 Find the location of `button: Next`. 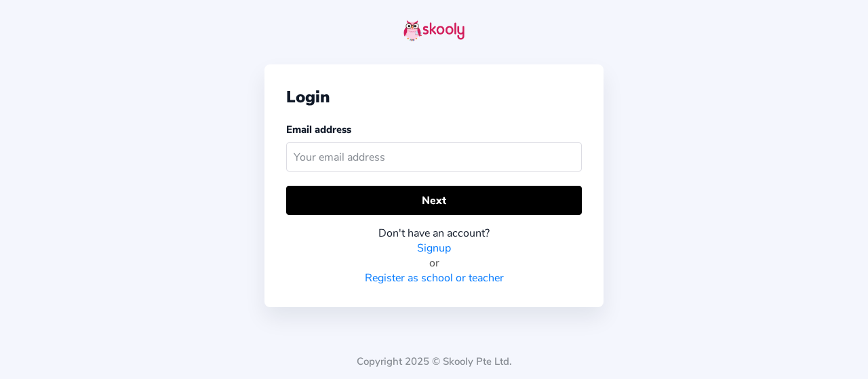

button: Next is located at coordinates (434, 200).